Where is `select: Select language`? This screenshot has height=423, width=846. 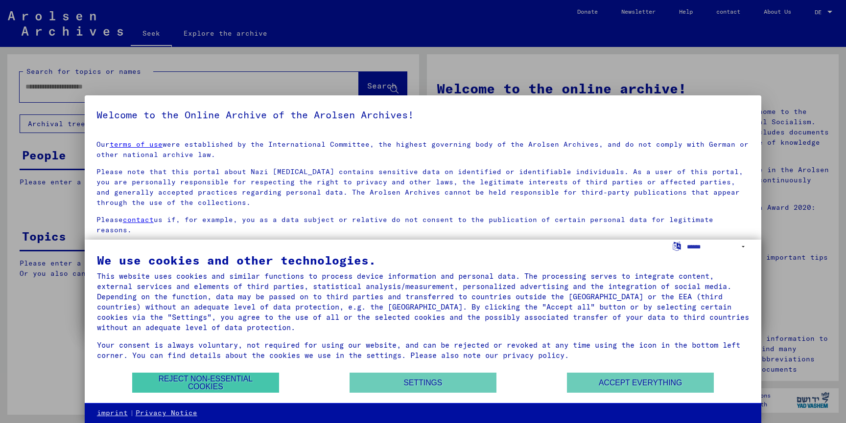 select: Select language is located at coordinates (718, 247).